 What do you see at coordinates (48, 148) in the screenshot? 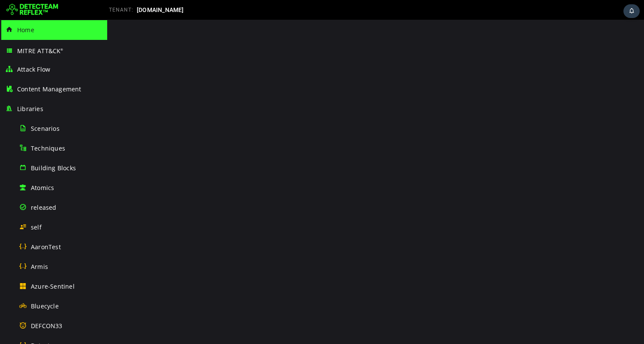
I see `span: Techniques` at bounding box center [48, 148].